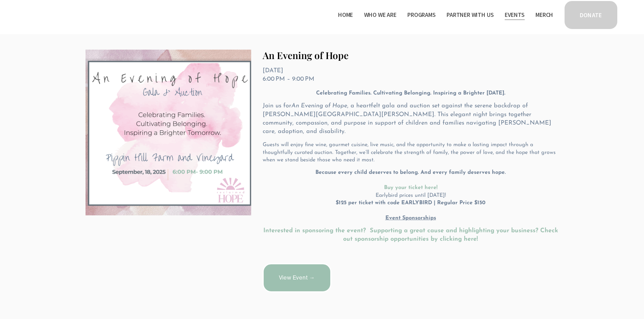 The image size is (644, 319). What do you see at coordinates (410, 173) in the screenshot?
I see `strong: Because every child deserves to belong. And every family deserves hope.` at bounding box center [410, 173].